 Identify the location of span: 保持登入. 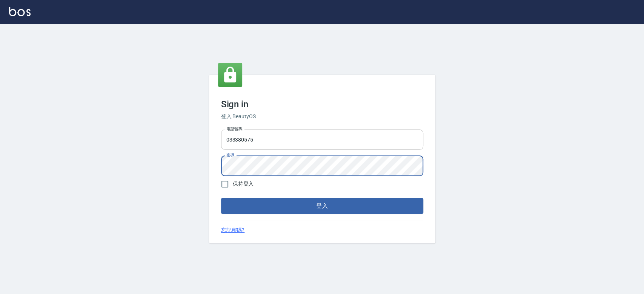
(243, 184).